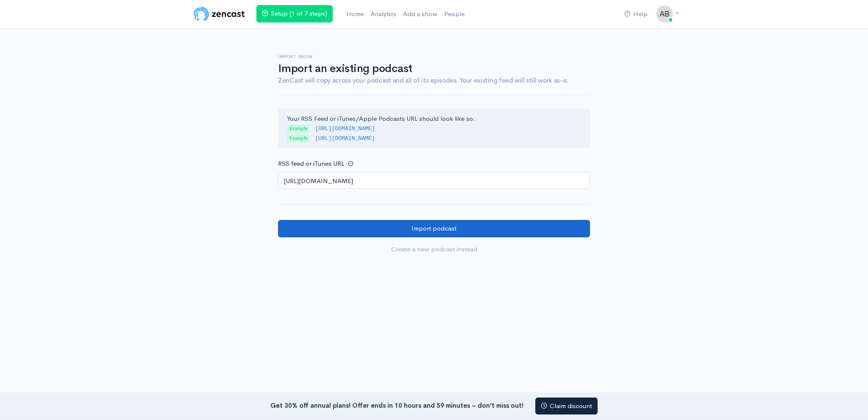 The image size is (868, 420). I want to click on a: Analytics, so click(383, 14).